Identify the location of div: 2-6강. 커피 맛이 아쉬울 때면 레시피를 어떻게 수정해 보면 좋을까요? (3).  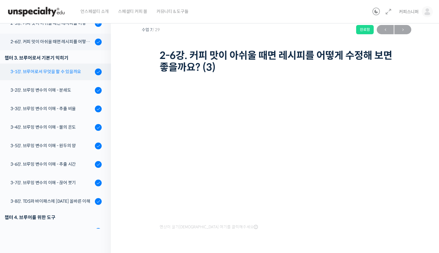
(52, 42).